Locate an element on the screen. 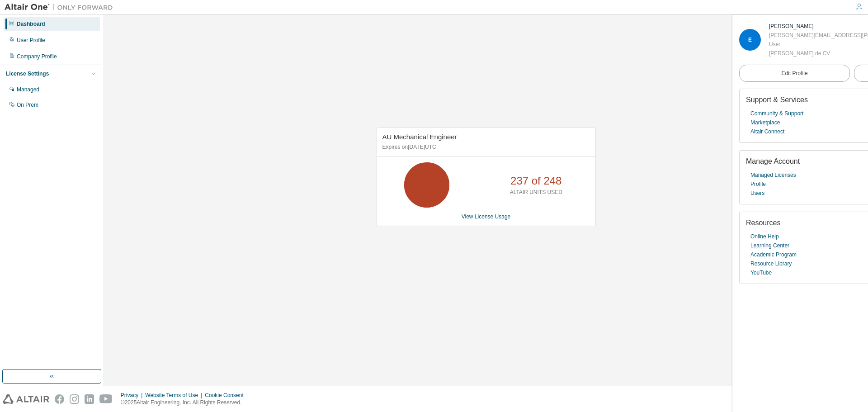 This screenshot has height=412, width=868. a: Learning Center is located at coordinates (770, 246).